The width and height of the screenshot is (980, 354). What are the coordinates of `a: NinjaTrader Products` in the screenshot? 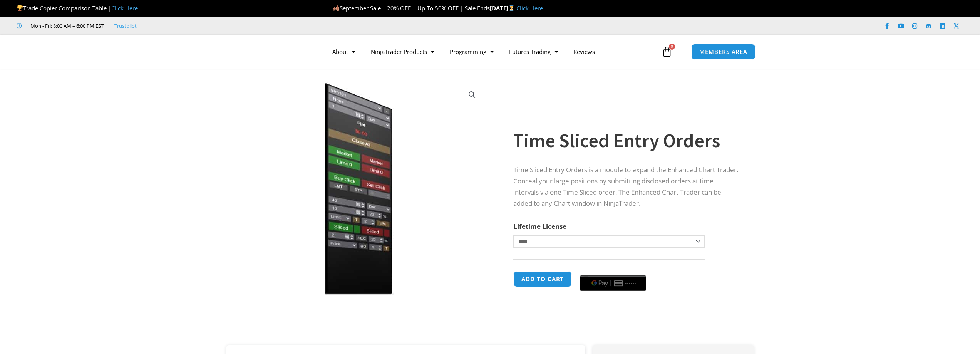 It's located at (403, 52).